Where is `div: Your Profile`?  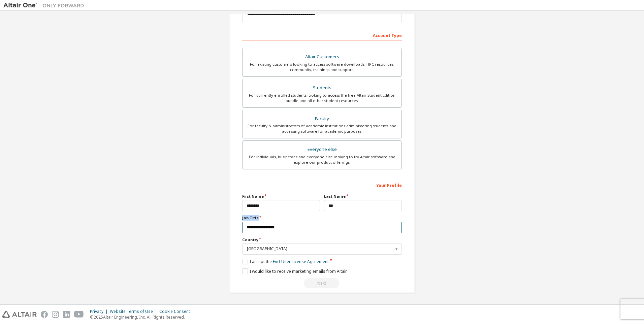 div: Your Profile is located at coordinates (322, 185).